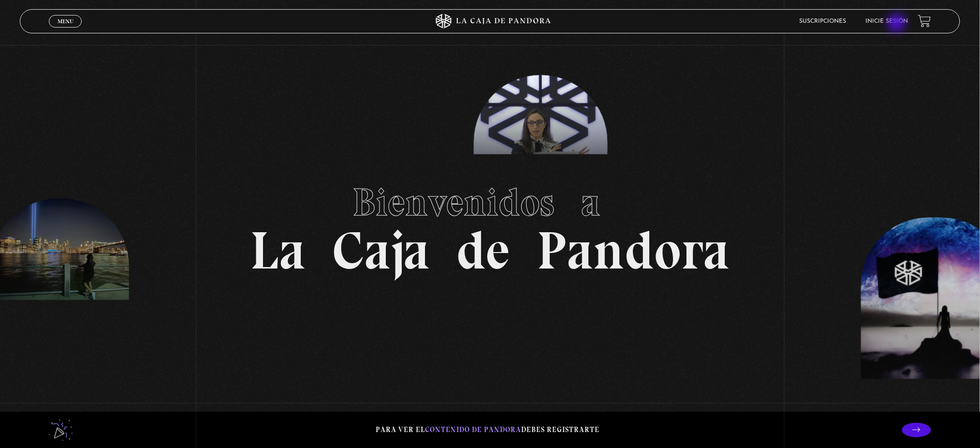  I want to click on a: View your shopping cart, so click(924, 21).